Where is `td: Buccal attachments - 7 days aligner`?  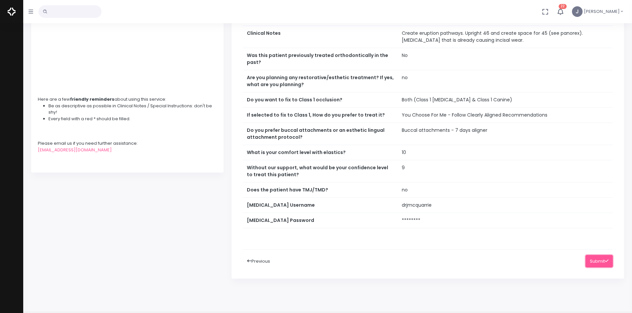 td: Buccal attachments - 7 days aligner is located at coordinates (505, 134).